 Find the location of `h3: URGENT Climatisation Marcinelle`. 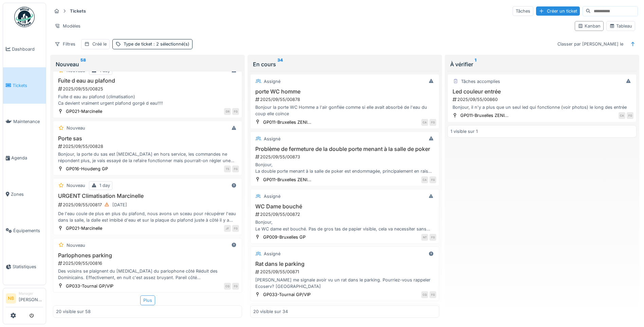

h3: URGENT Climatisation Marcinelle is located at coordinates (147, 196).